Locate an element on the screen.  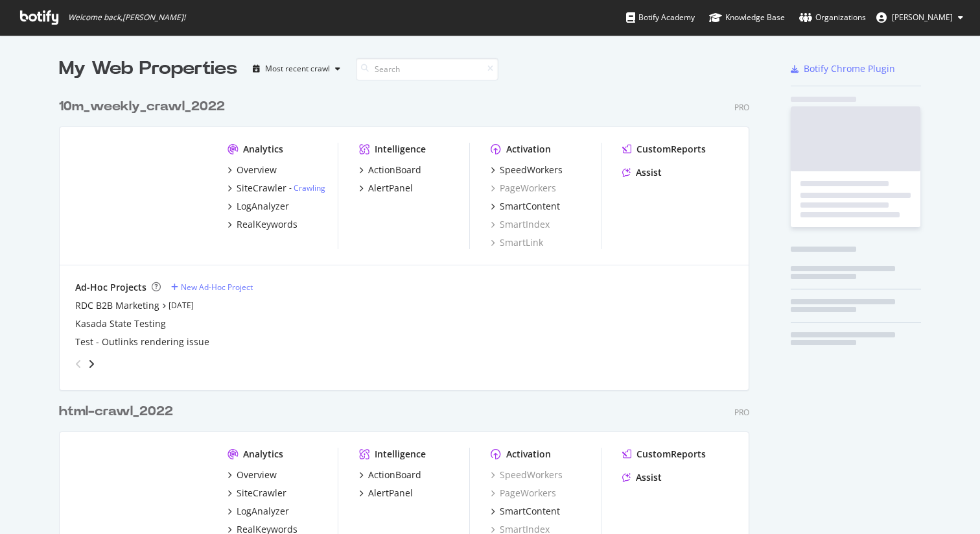
a: 10m_weekly_crawl_2022 is located at coordinates (145, 107).